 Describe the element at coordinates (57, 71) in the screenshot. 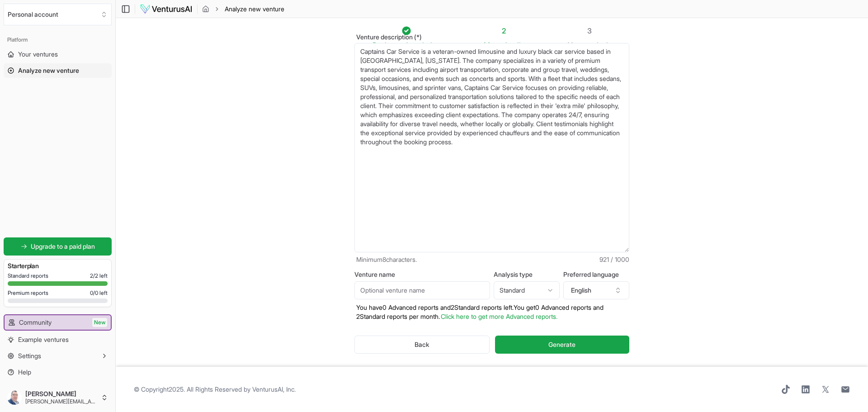

I see `a: Analyze new venture` at that location.